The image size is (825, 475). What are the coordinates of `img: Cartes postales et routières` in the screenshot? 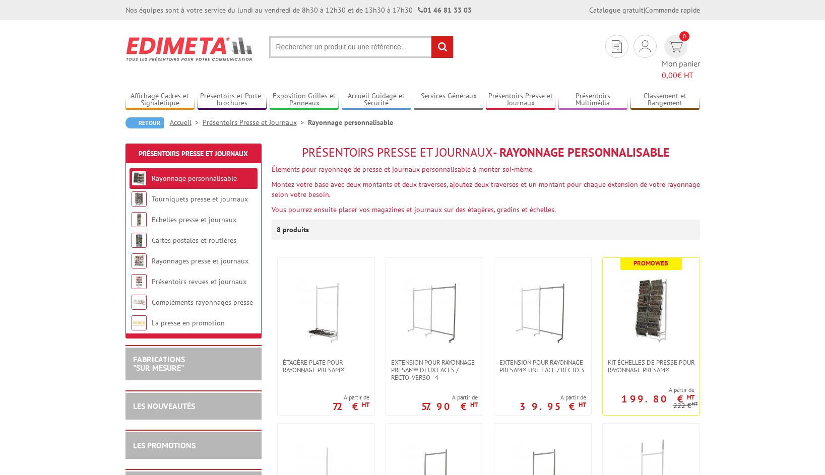 It's located at (139, 240).